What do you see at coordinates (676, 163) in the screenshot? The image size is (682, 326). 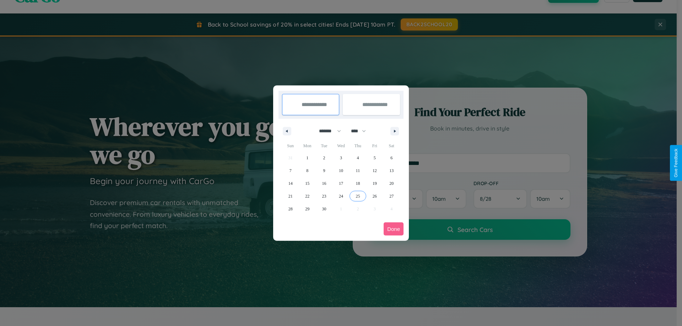 I see `div: Give Feedback` at bounding box center [676, 163].